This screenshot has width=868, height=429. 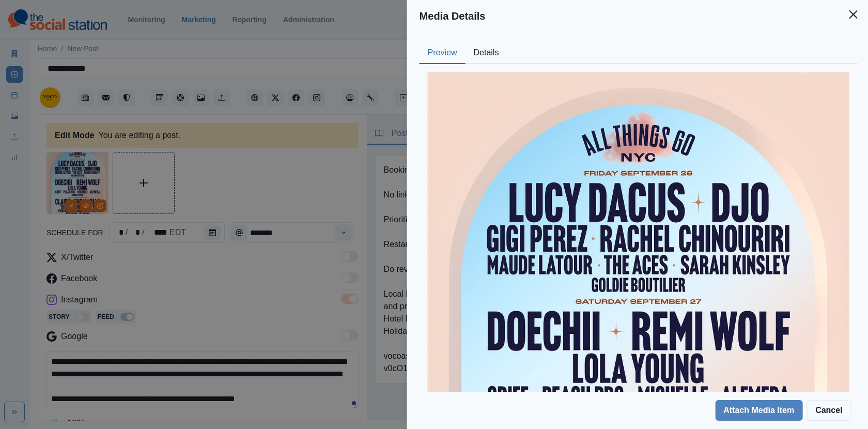 I want to click on button: Preview, so click(x=442, y=53).